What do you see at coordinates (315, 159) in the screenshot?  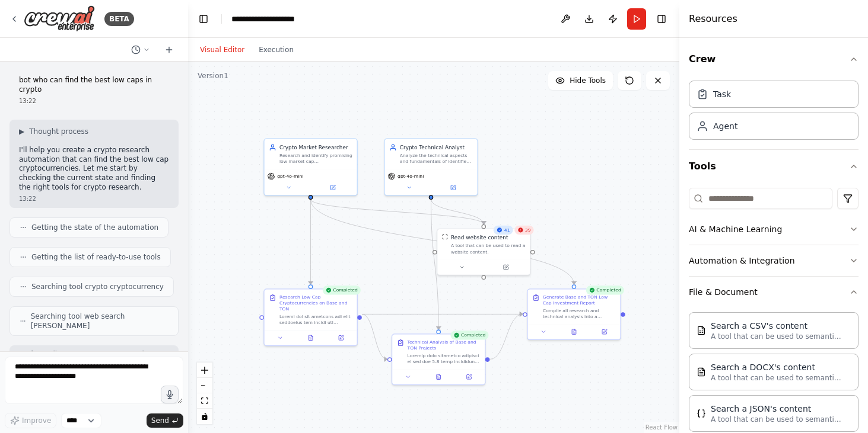 I see `div: Research and identify promising low market cap cryptocurrencies with high growth potential by ana...` at bounding box center [315, 159].